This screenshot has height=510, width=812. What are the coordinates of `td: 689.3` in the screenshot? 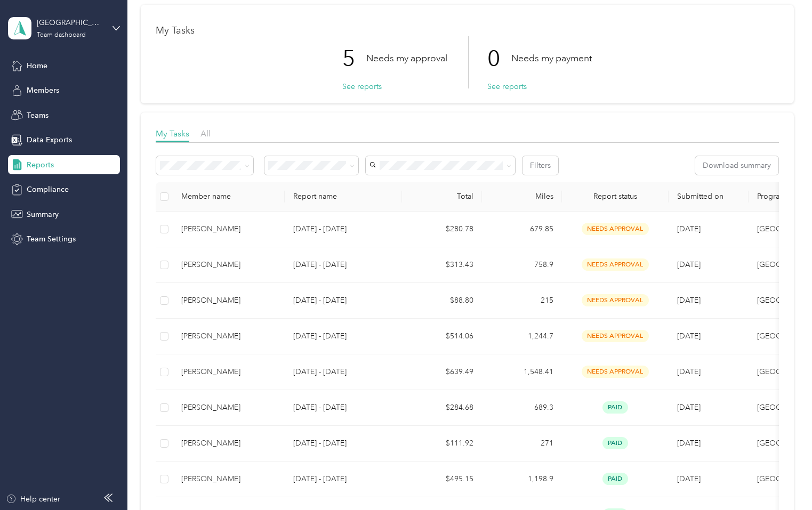 It's located at (522, 408).